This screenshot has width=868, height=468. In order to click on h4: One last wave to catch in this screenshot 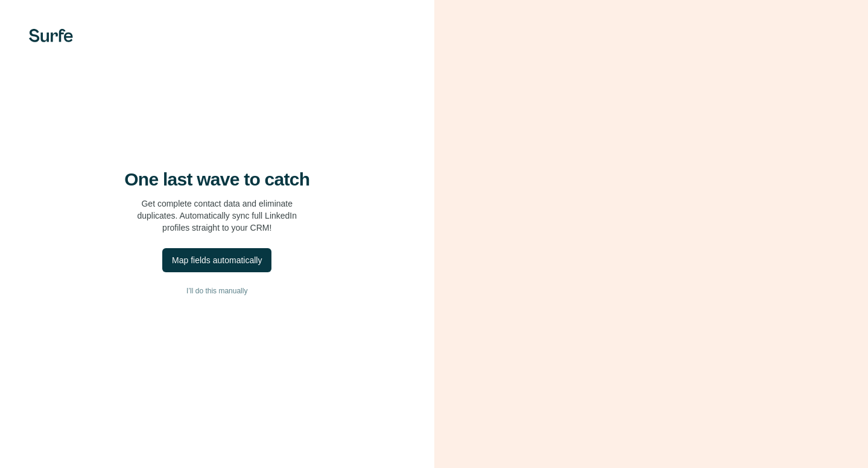, I will do `click(217, 180)`.